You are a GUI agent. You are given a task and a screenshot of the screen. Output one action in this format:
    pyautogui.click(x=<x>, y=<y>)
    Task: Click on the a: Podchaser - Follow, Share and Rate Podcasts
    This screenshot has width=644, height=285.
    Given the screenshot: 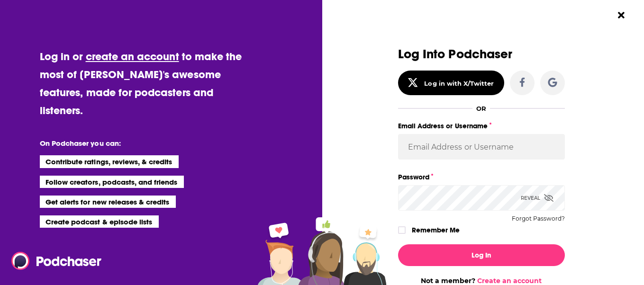 What is the action you would take?
    pyautogui.click(x=53, y=261)
    